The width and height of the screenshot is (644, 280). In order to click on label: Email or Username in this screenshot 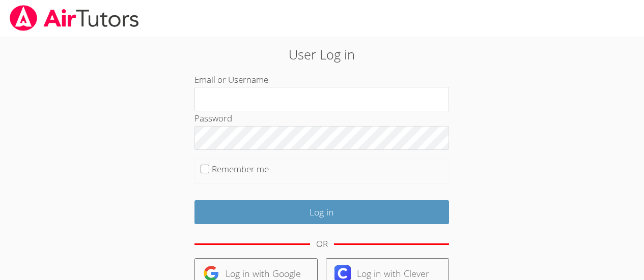, I will do `click(231, 79)`.